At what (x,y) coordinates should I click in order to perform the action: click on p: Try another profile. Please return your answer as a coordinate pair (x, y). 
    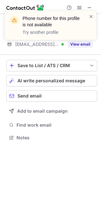
    Looking at the image, I should click on (52, 32).